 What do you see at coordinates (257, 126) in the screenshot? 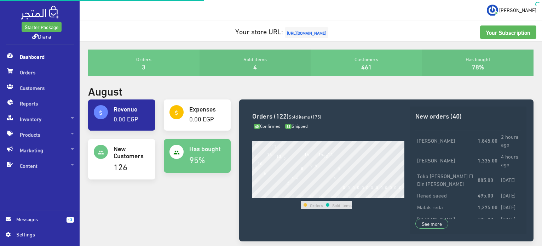
I see `span: 40` at bounding box center [257, 126].